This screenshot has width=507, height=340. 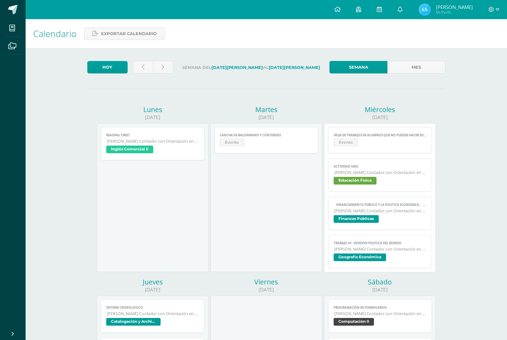 What do you see at coordinates (358, 67) in the screenshot?
I see `a: Semana` at bounding box center [358, 67].